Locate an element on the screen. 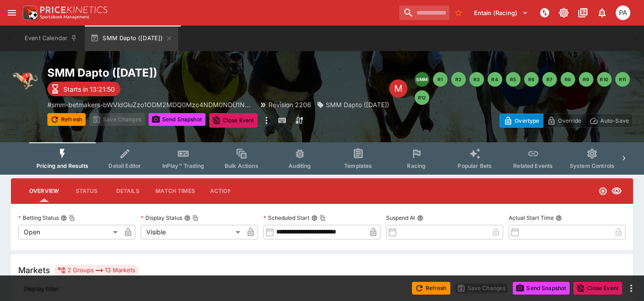 The image size is (644, 301). p: Overtype is located at coordinates (527, 120).